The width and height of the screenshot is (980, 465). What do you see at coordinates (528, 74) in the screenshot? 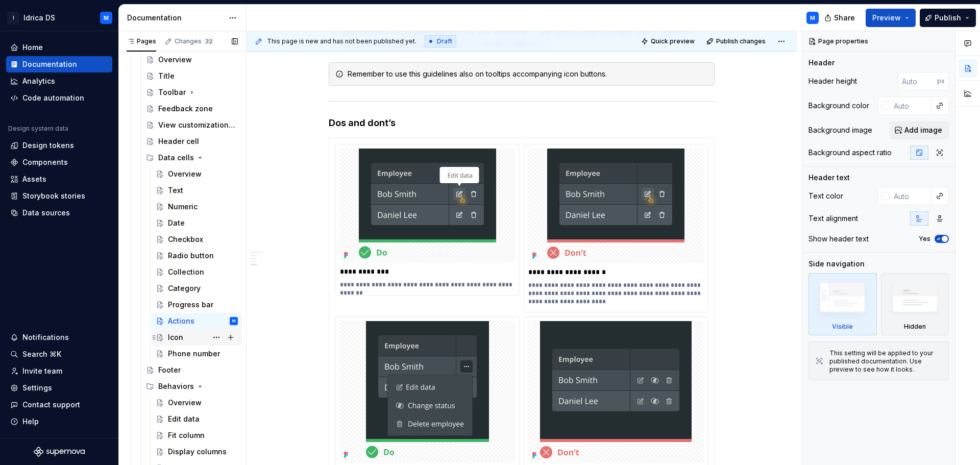
I see `div: Remember to use this guidelines also on tooltips accompanying icon buttons.` at bounding box center [528, 74].